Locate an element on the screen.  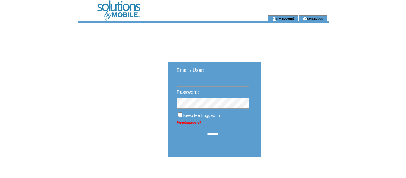
a: Forgot password? is located at coordinates (189, 122).